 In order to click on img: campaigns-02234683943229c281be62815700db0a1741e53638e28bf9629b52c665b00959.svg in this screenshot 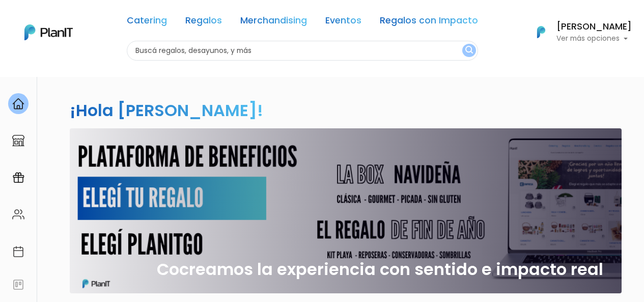, I will do `click(18, 178)`.